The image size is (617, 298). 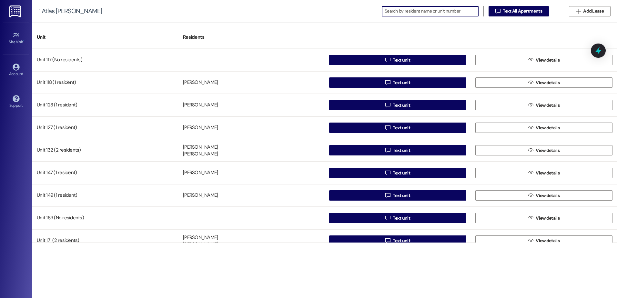 What do you see at coordinates (105, 150) in the screenshot?
I see `div: Unit 132 (2 residents)` at bounding box center [105, 150].